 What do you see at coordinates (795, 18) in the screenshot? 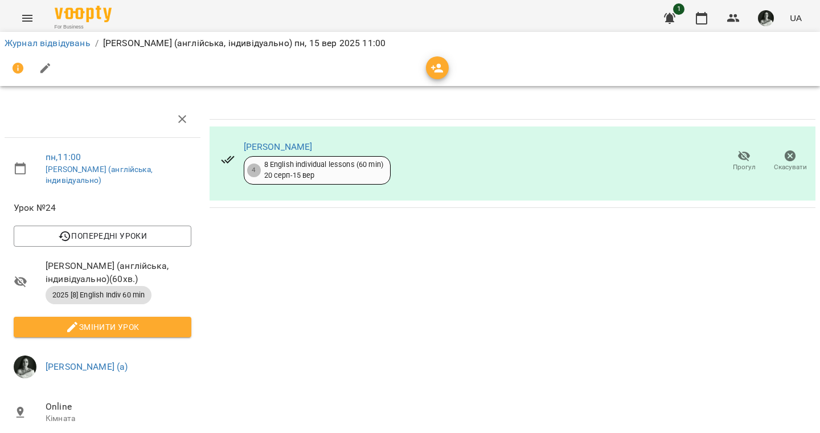
I see `span: UA` at bounding box center [795, 18].